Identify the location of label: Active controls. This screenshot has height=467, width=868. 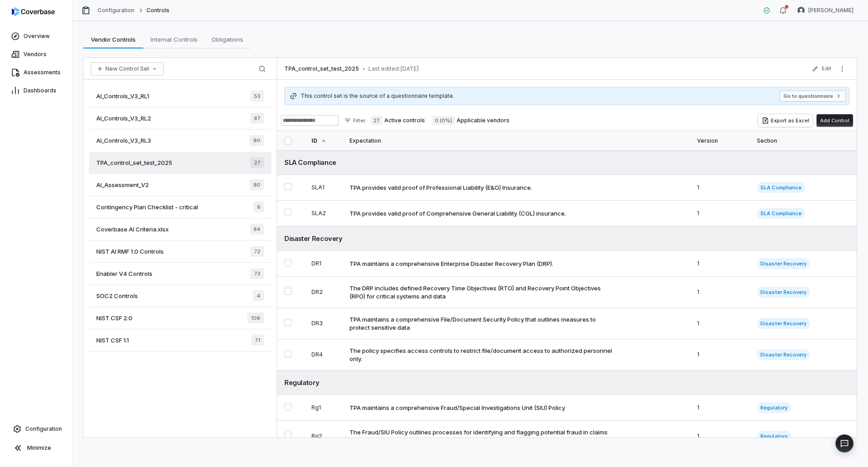
(398, 121).